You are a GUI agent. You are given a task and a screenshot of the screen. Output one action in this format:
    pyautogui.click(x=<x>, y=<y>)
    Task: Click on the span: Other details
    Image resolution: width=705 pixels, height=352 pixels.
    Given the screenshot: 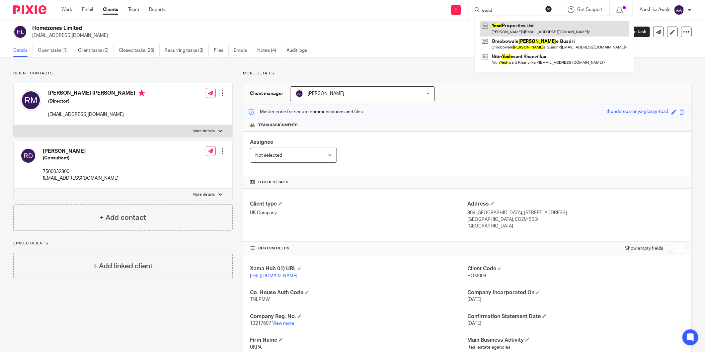 What is the action you would take?
    pyautogui.click(x=273, y=182)
    